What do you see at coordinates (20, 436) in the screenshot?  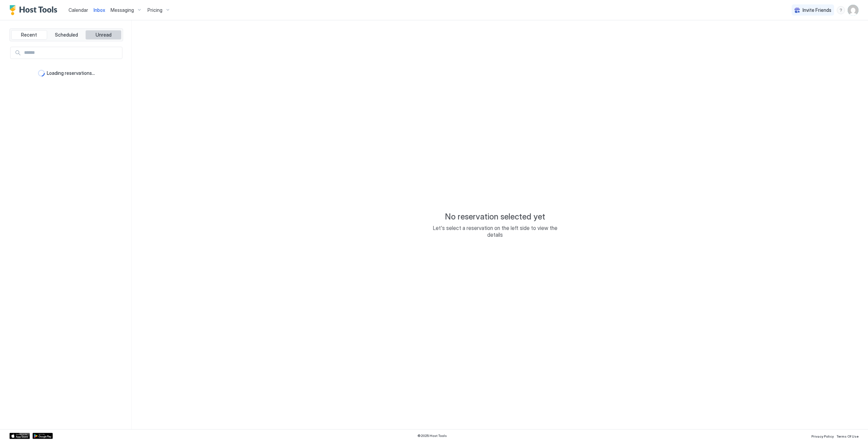 I see `a: App Store` at bounding box center [20, 436].